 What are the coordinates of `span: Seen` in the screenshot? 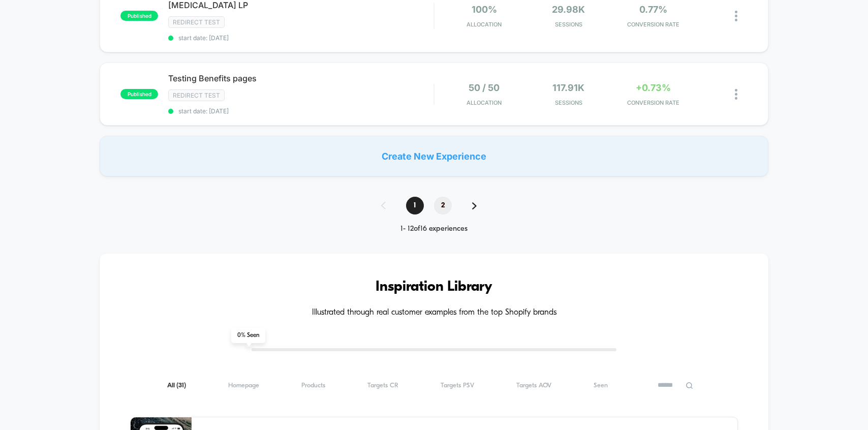 It's located at (601, 385).